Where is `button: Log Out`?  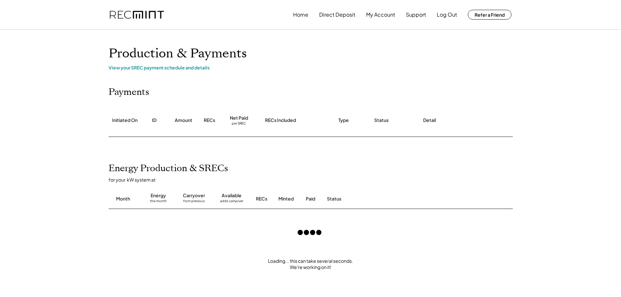 button: Log Out is located at coordinates (447, 15).